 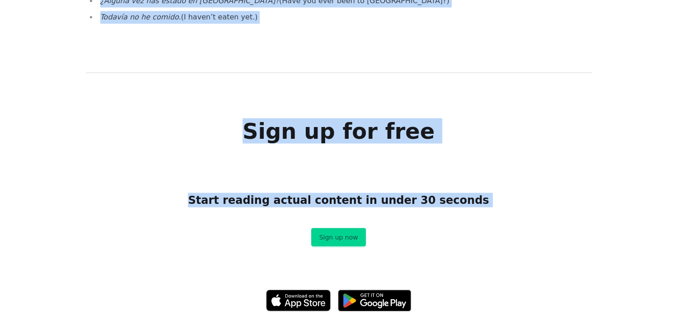 What do you see at coordinates (141, 17) in the screenshot?
I see `em: Todavía no he comido.` at bounding box center [141, 17].